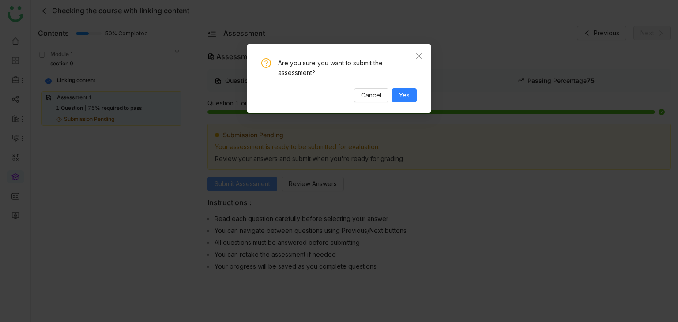 The height and width of the screenshot is (322, 678). I want to click on button: Yes, so click(404, 95).